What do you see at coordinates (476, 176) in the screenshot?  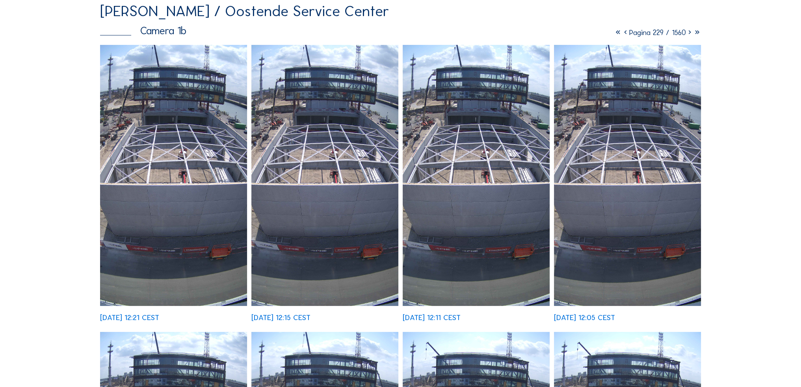 I see `img: image_51914478` at bounding box center [476, 176].